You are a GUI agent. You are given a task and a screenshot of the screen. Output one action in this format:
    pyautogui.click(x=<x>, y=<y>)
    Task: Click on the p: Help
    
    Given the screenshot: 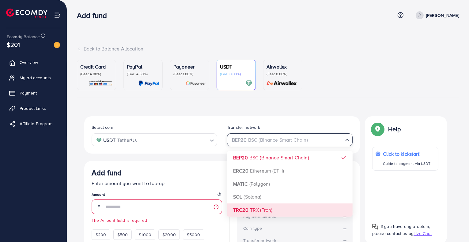 What is the action you would take?
    pyautogui.click(x=394, y=129)
    